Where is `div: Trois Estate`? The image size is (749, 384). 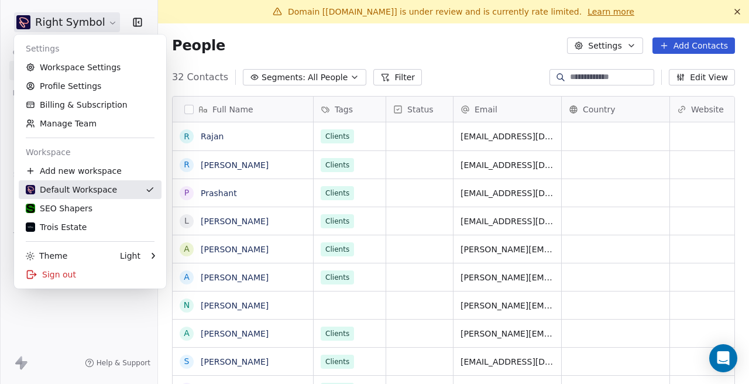 div: Trois Estate is located at coordinates (56, 227).